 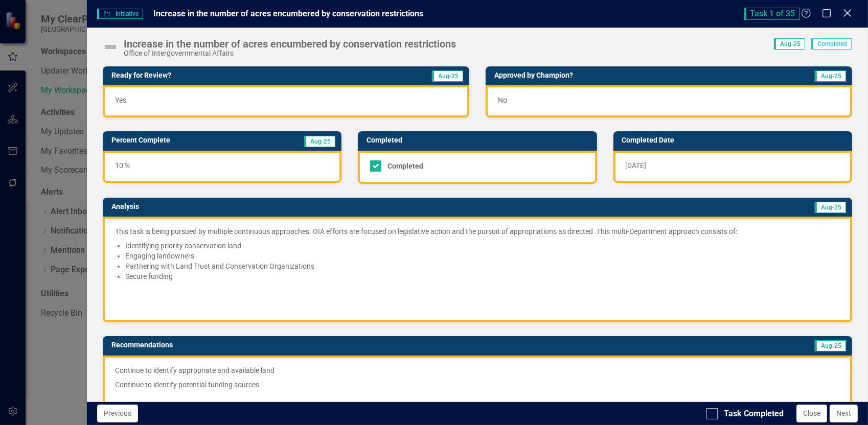 What do you see at coordinates (619, 75) in the screenshot?
I see `h3: Approved by Champion?` at bounding box center [619, 75].